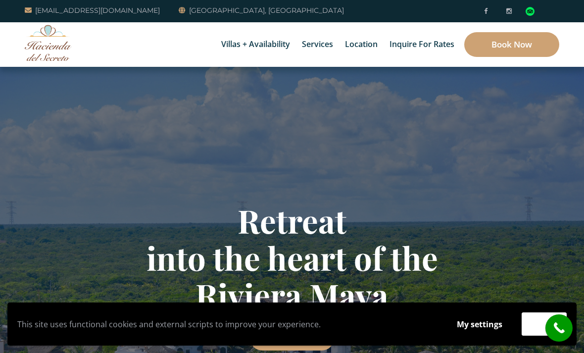  I want to click on a: call, so click(558, 327).